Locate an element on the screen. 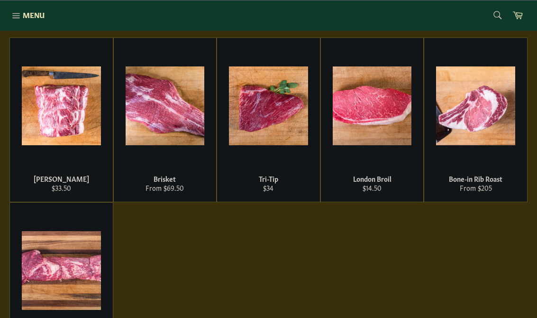  div: London Broil is located at coordinates (372, 178).